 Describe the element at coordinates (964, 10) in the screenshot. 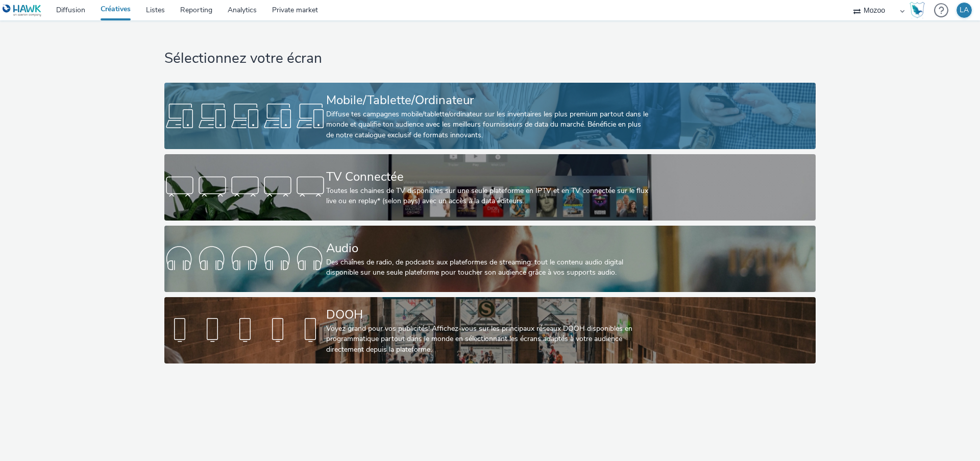

I see `div: LA` at that location.